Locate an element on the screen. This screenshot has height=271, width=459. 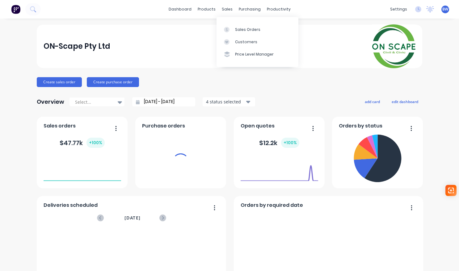
div: sales is located at coordinates (227, 9).